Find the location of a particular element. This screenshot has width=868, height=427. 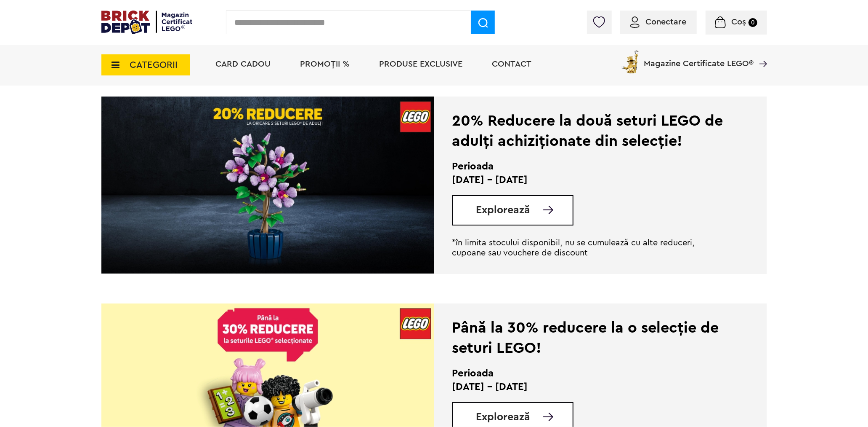

a: Magazine Certificate LEGO® is located at coordinates (760, 52).